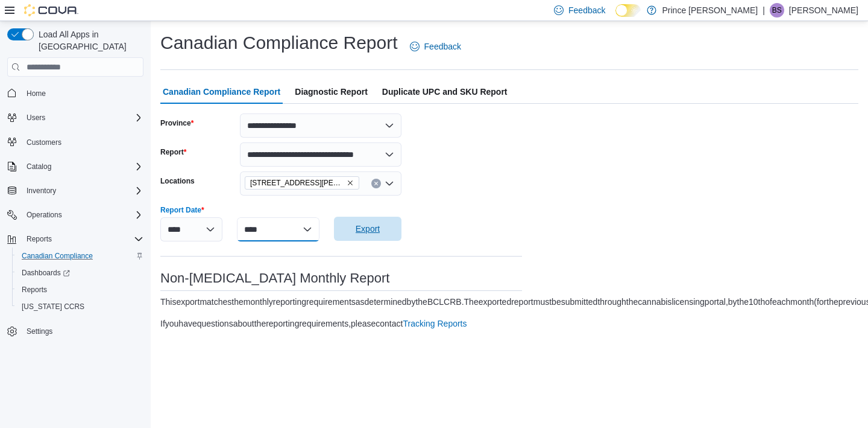 This screenshot has height=428, width=868. Describe the element at coordinates (75, 331) in the screenshot. I see `button: Settings` at that location.